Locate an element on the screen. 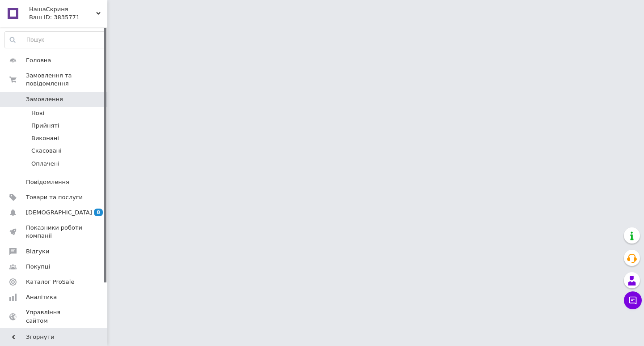 The height and width of the screenshot is (346, 644). span: Каталог ProSale is located at coordinates (50, 282).